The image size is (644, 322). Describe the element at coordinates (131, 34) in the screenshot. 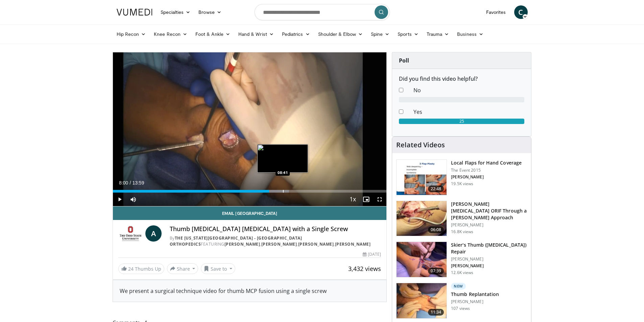

I see `a: Hip Recon` at that location.